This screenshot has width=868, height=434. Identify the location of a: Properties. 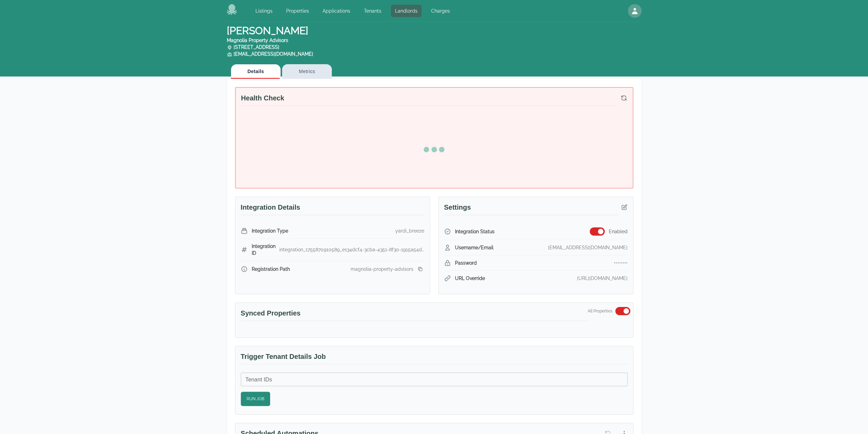
(298, 11).